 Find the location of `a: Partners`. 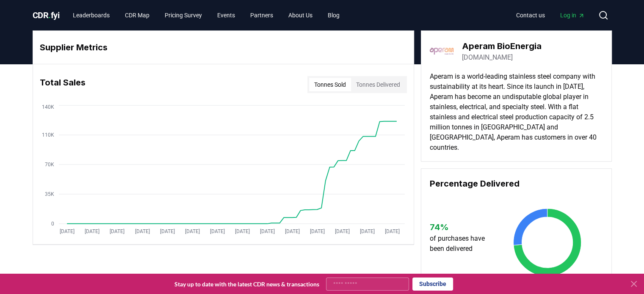

a: Partners is located at coordinates (262, 15).